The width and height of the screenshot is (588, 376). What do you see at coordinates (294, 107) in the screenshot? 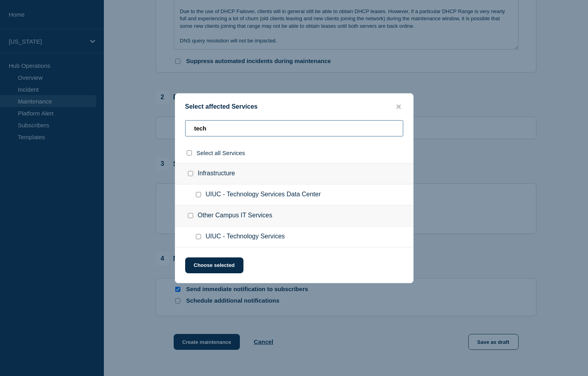
I see `div: Select affected Services` at bounding box center [294, 107].